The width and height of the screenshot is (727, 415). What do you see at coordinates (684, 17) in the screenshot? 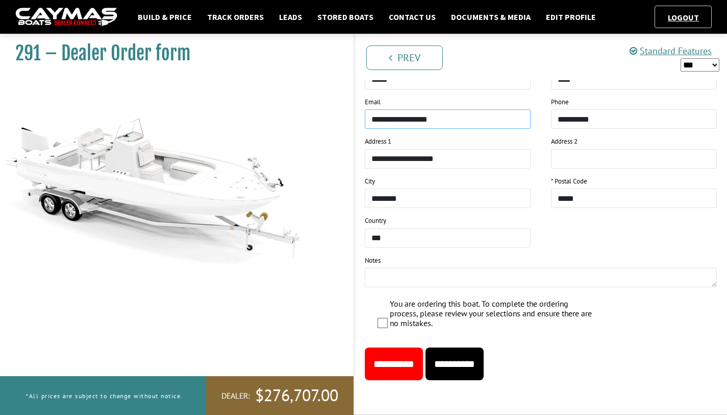
I see `a: Logout` at bounding box center [684, 17].